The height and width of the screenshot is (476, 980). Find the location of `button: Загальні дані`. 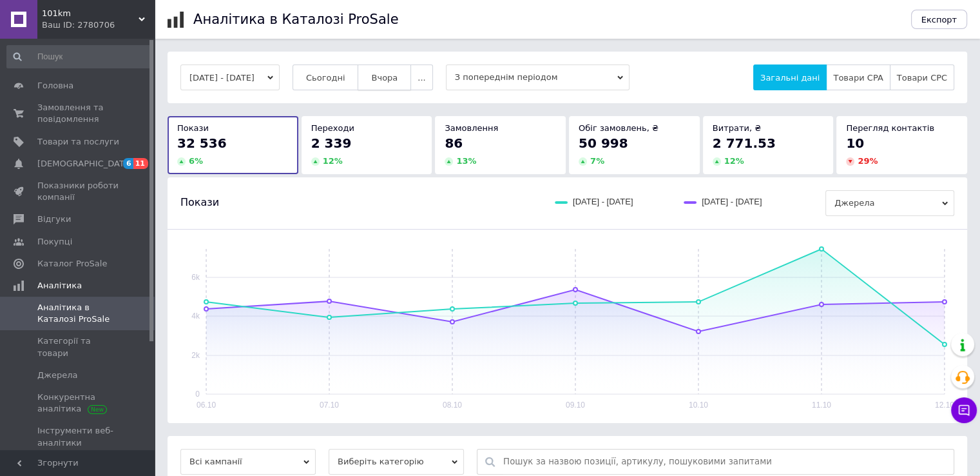

button: Загальні дані is located at coordinates (790, 77).